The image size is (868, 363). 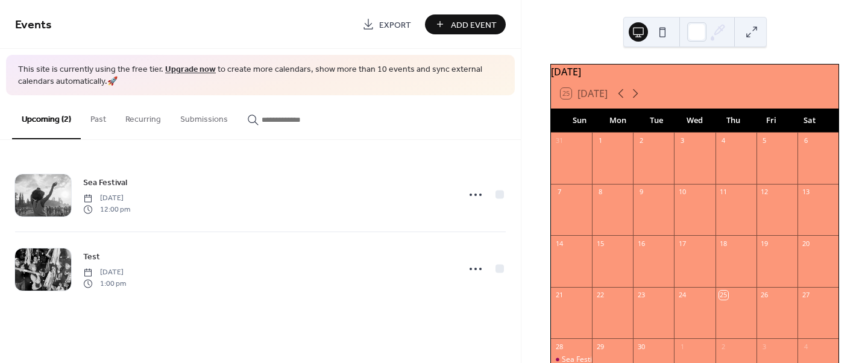 I want to click on span: 12:00 pm, so click(x=107, y=210).